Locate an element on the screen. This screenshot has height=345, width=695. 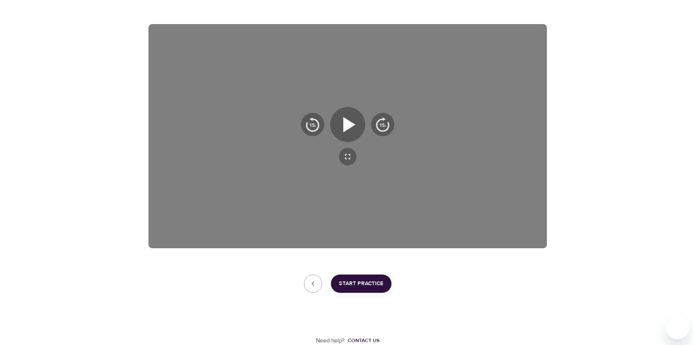
img: 15s_prev.svg is located at coordinates (313, 124).